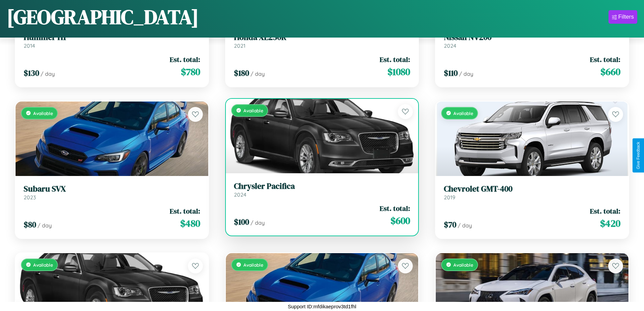  Describe the element at coordinates (30, 224) in the screenshot. I see `span: $ 80` at that location.